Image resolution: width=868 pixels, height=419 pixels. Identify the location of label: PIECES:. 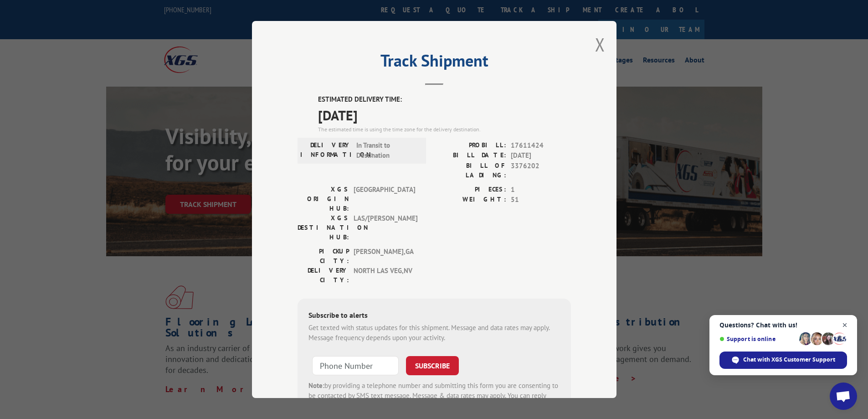
(470, 189).